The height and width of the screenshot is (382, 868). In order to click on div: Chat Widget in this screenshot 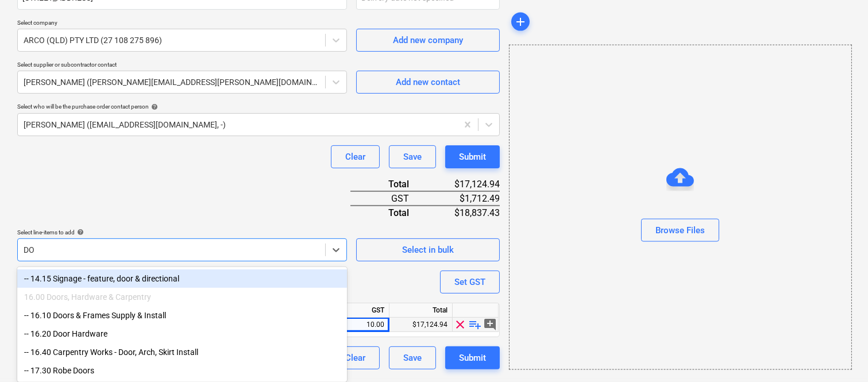, I will do `click(840, 355)`.